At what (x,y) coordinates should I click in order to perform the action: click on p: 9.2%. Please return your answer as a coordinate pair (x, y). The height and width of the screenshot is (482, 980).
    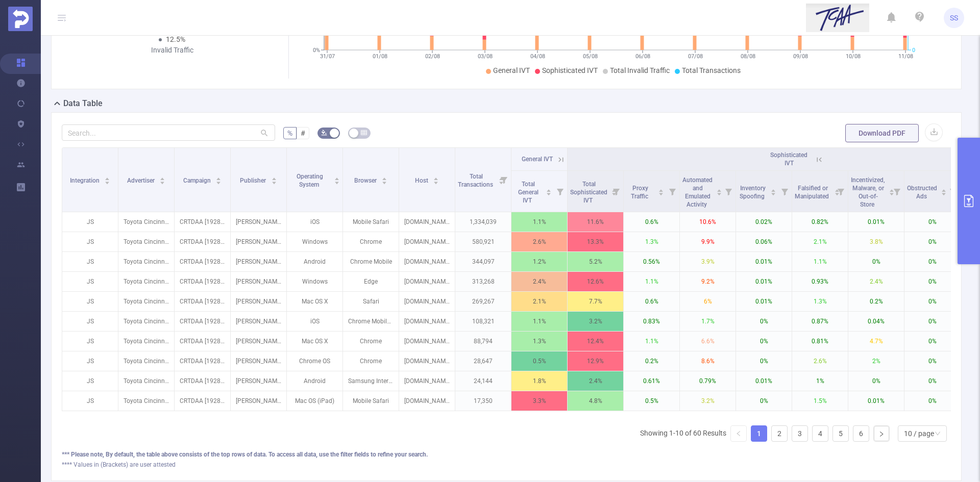
    Looking at the image, I should click on (707, 282).